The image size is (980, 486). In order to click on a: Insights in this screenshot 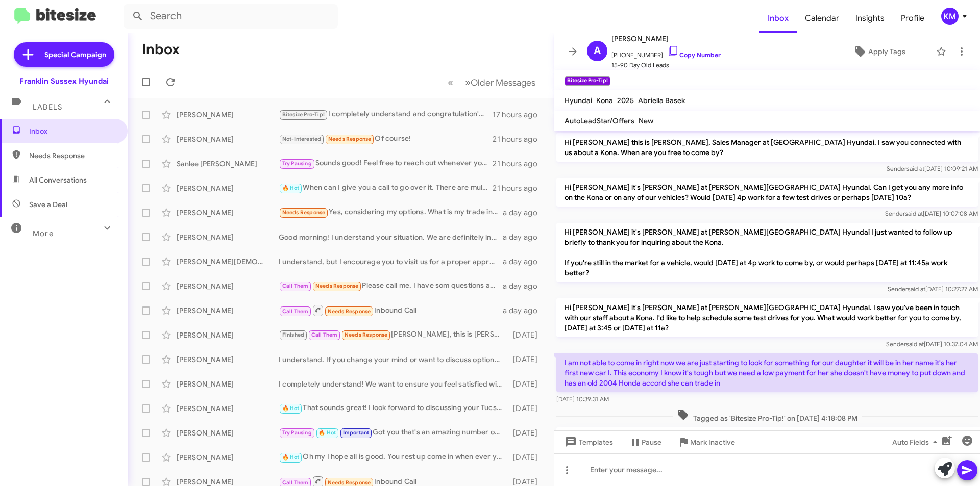, I will do `click(870, 19)`.